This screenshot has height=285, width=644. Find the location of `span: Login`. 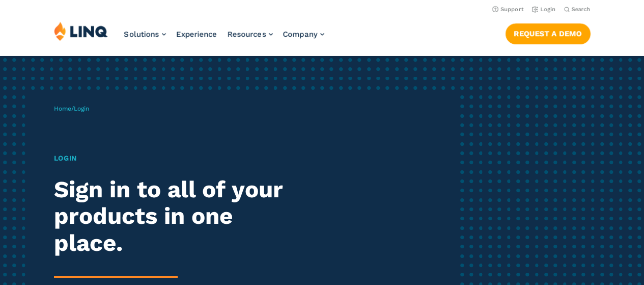

span: Login is located at coordinates (82, 109).